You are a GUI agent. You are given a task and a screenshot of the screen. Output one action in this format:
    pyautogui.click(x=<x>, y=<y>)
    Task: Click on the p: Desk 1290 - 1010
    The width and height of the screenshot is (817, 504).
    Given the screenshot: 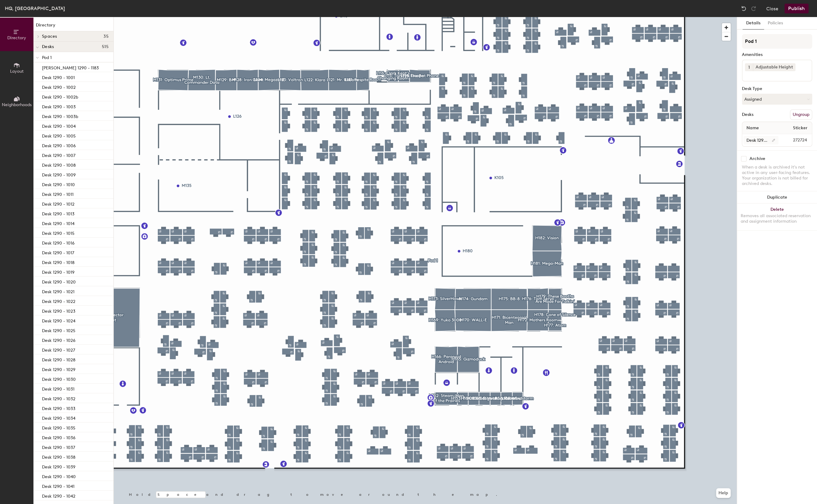 What is the action you would take?
    pyautogui.click(x=58, y=184)
    